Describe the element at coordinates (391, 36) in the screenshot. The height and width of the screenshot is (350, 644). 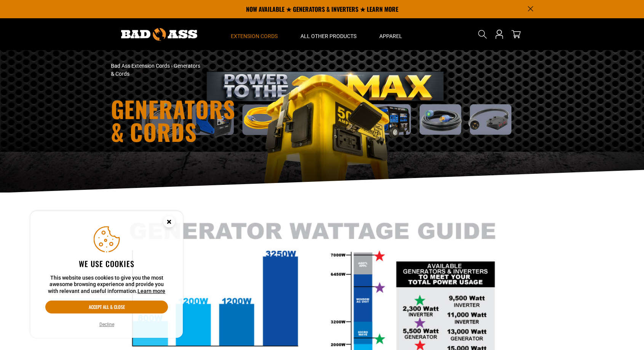
I see `span: Apparel` at that location.